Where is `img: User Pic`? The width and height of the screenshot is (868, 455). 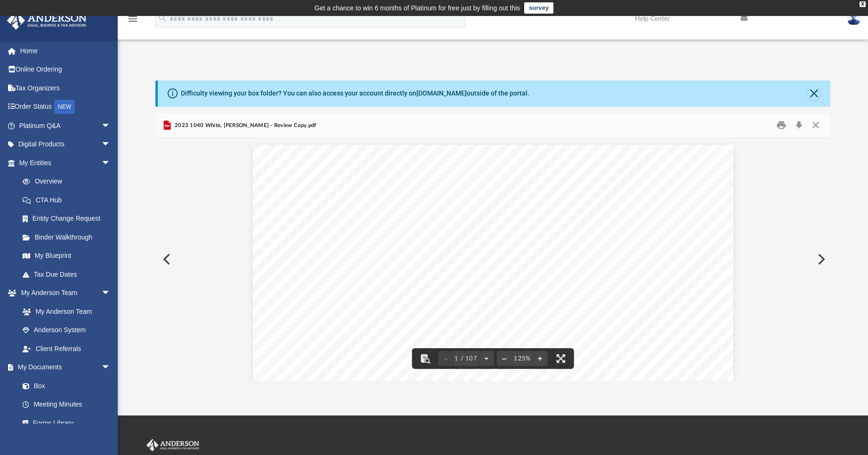
img: User Pic is located at coordinates (854, 18).